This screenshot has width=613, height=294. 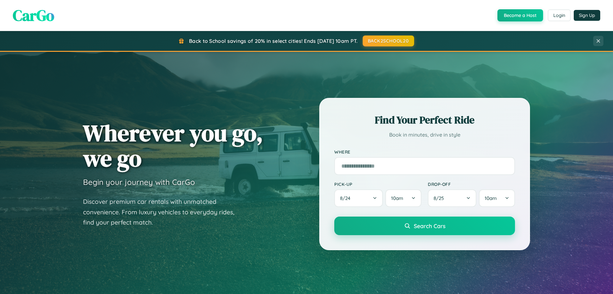 I want to click on span: CarGo, so click(x=34, y=15).